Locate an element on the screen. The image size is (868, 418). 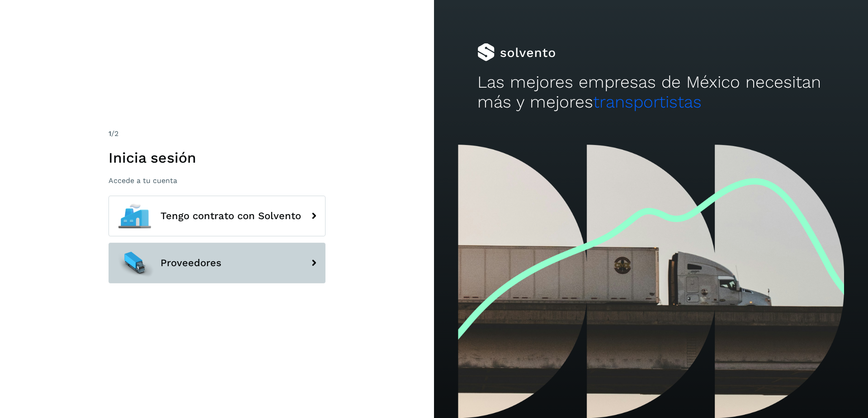
span: 1 is located at coordinates (110, 133).